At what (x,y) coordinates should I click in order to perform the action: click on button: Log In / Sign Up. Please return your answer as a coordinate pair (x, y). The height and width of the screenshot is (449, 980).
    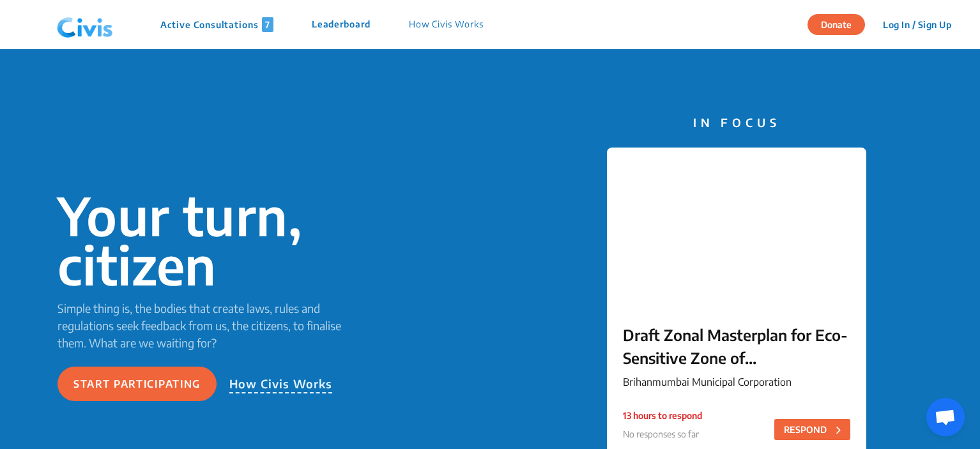
    Looking at the image, I should click on (917, 24).